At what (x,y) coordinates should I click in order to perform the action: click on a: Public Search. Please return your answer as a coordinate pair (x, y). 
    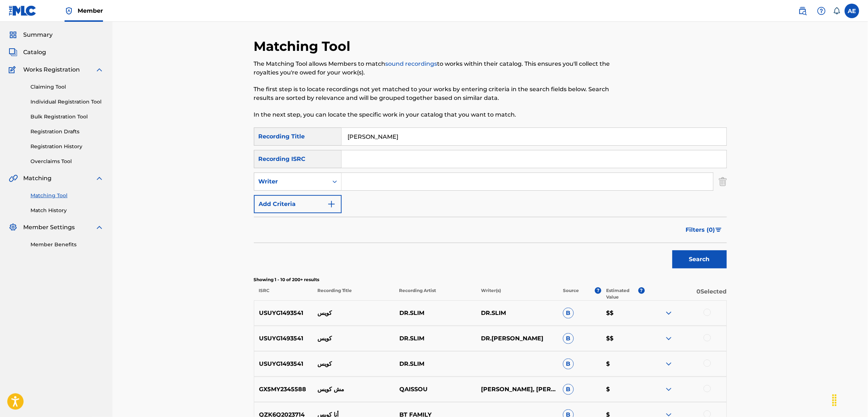
    Looking at the image, I should click on (803, 11).